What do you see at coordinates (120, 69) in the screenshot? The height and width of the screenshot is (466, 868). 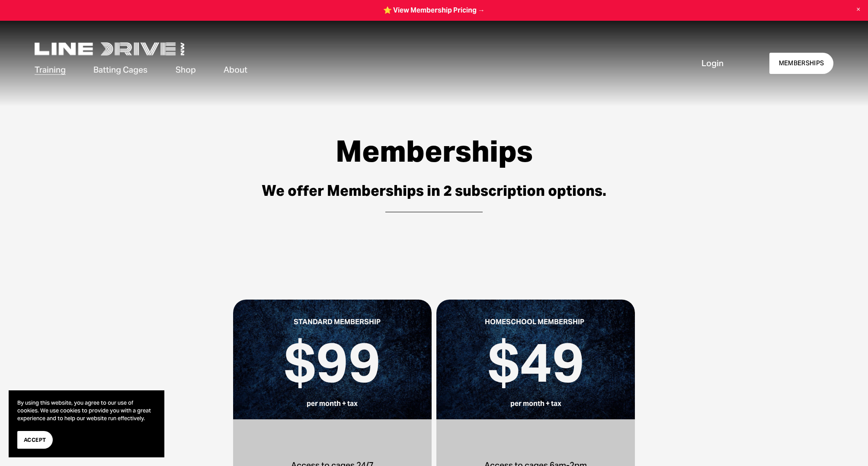 I see `span: Batting Cages` at bounding box center [120, 69].